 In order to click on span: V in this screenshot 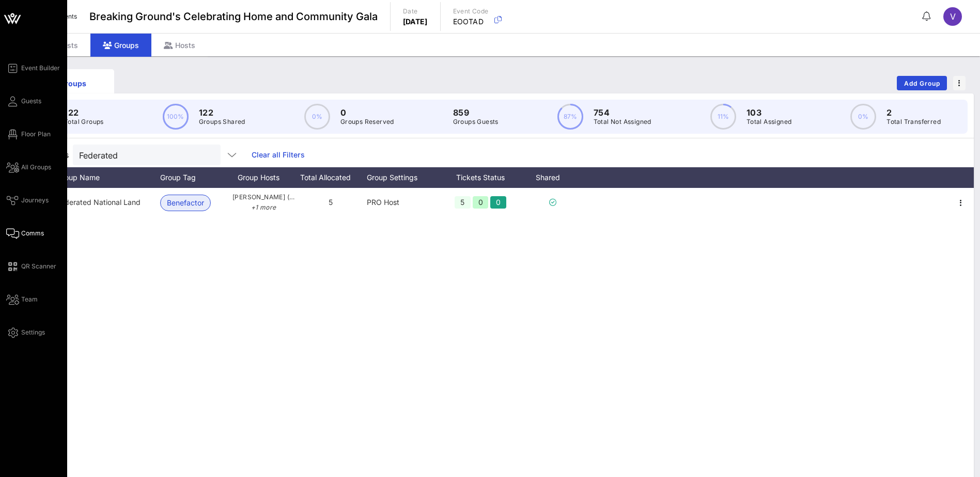, I will do `click(952, 16)`.